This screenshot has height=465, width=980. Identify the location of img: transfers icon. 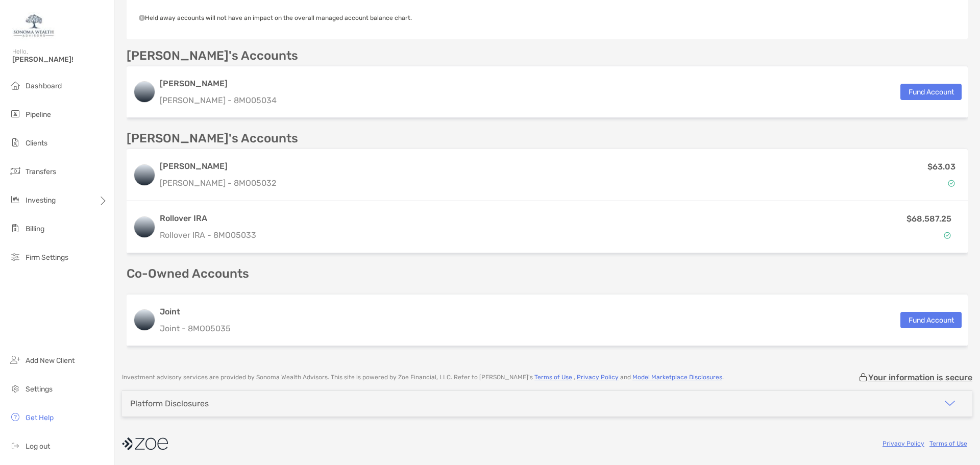
(15, 171).